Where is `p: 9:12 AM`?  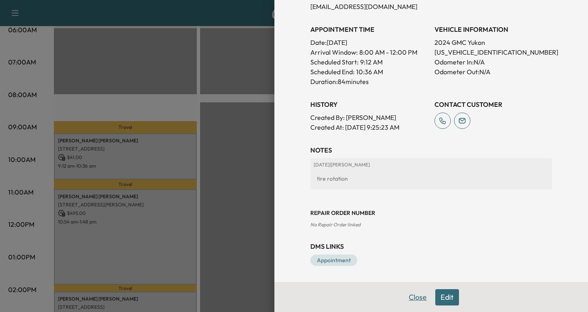
p: 9:12 AM is located at coordinates (371, 62).